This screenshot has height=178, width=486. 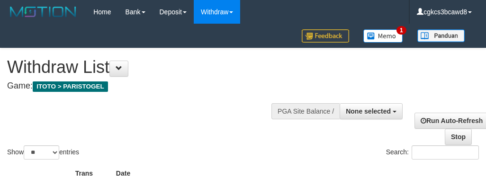 What do you see at coordinates (383, 36) in the screenshot?
I see `a: 1` at bounding box center [383, 36].